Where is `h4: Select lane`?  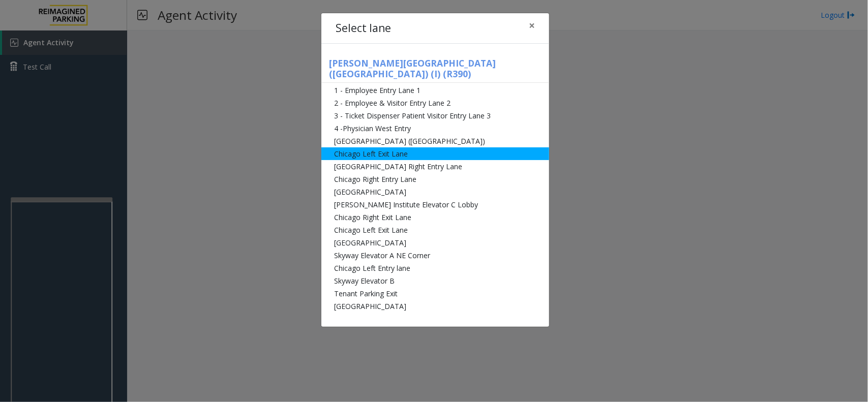 h4: Select lane is located at coordinates (363, 29).